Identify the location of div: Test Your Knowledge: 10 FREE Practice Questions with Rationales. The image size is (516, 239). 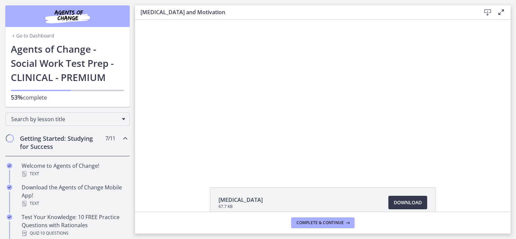
(74, 225).